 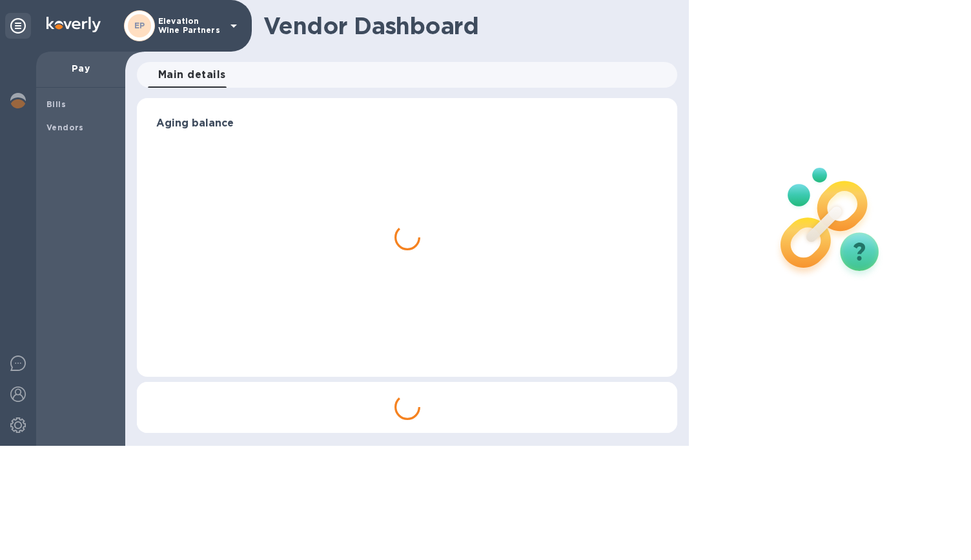 What do you see at coordinates (73, 25) in the screenshot?
I see `img: Logo` at bounding box center [73, 25].